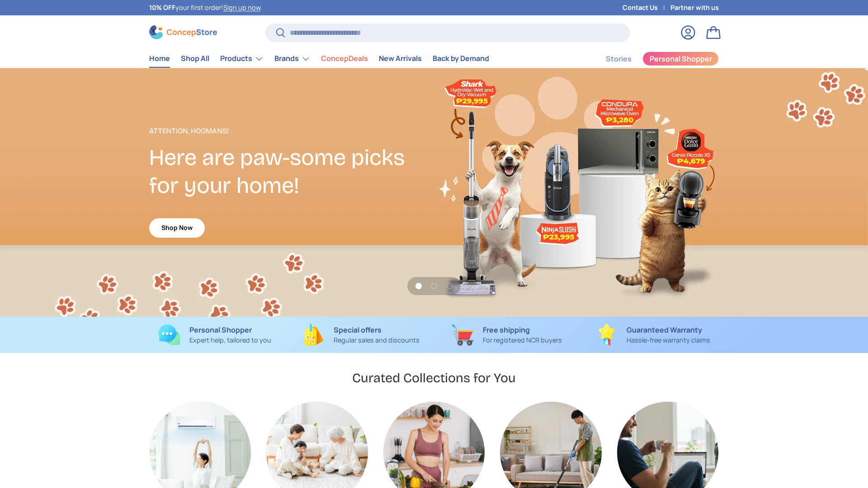 This screenshot has width=868, height=488. What do you see at coordinates (344, 59) in the screenshot?
I see `a: ConcepDeals` at bounding box center [344, 59].